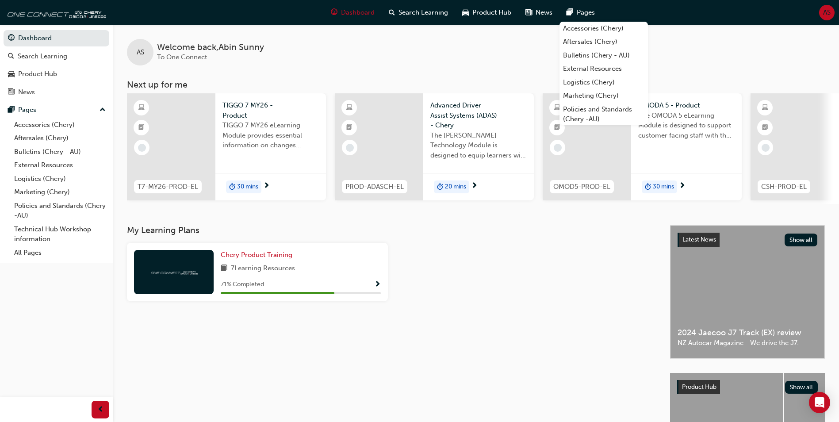 Image resolution: width=839 pixels, height=422 pixels. What do you see at coordinates (56, 74) in the screenshot?
I see `a: Product Hub` at bounding box center [56, 74].